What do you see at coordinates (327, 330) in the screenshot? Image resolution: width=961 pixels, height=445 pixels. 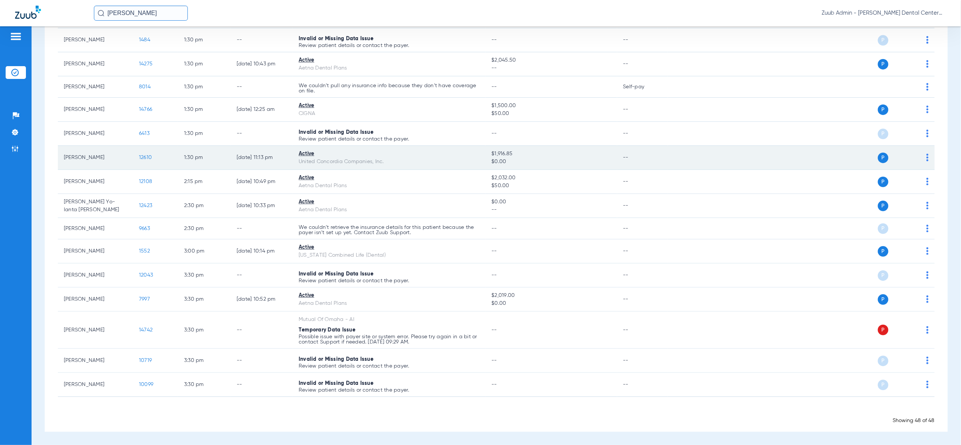 I see `span: Temporary Data Issue` at bounding box center [327, 330].